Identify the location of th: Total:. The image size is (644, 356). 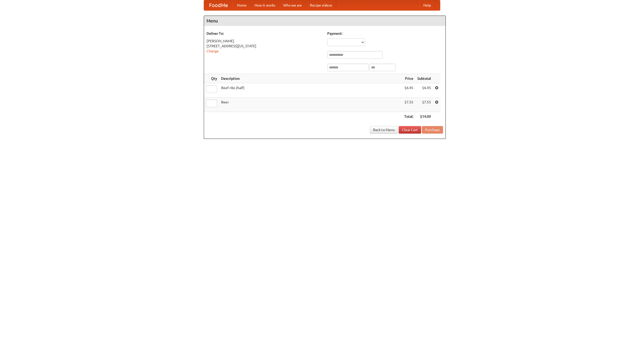
(408, 116).